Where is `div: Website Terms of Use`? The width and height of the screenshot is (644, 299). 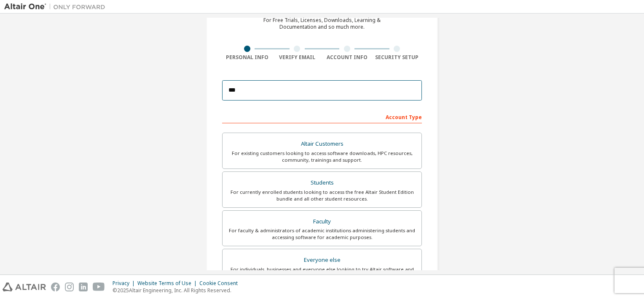 div: Website Terms of Use is located at coordinates (168, 283).